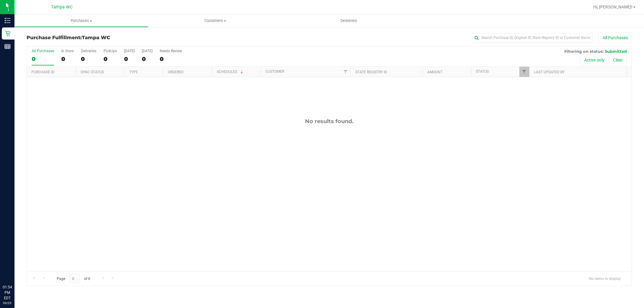  What do you see at coordinates (533, 38) in the screenshot?
I see `input: Search Purchase ID, Original ID, State Registry ID or Customer Name...` at bounding box center [533, 38].